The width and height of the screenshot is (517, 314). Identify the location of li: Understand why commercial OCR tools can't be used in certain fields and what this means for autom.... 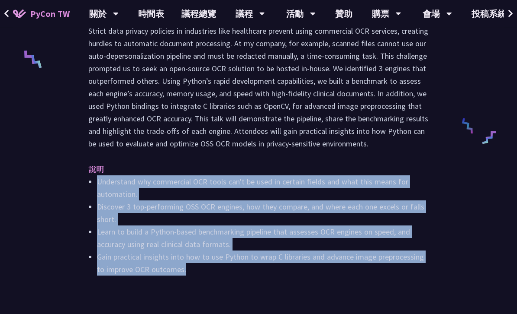
(263, 189).